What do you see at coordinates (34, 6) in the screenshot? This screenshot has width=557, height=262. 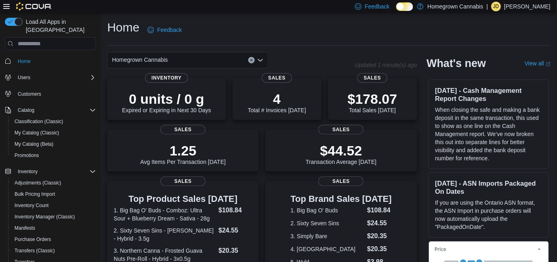 I see `img: Cova` at bounding box center [34, 6].